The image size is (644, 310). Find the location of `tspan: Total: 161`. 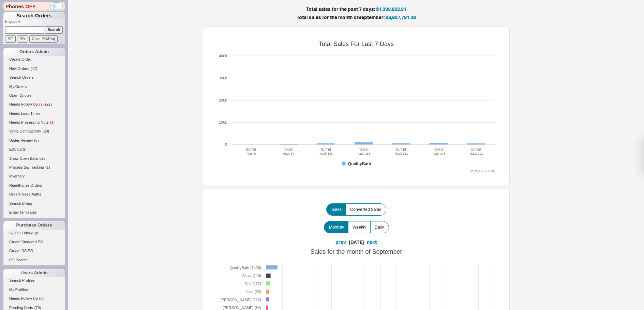

tspan: Total: 161 is located at coordinates (401, 154).